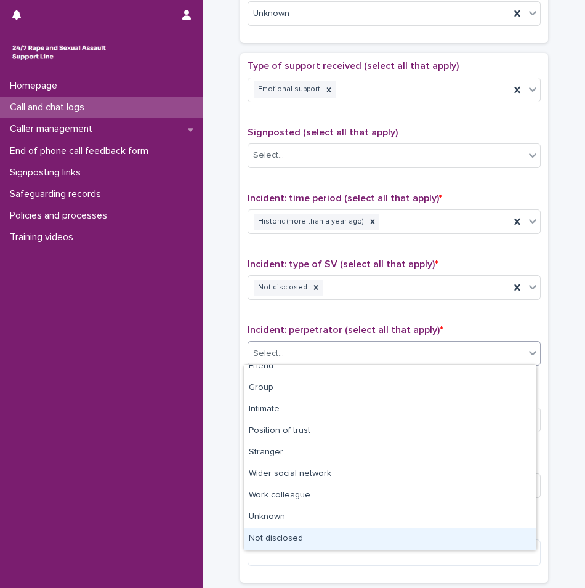  I want to click on p: Caller management, so click(54, 129).